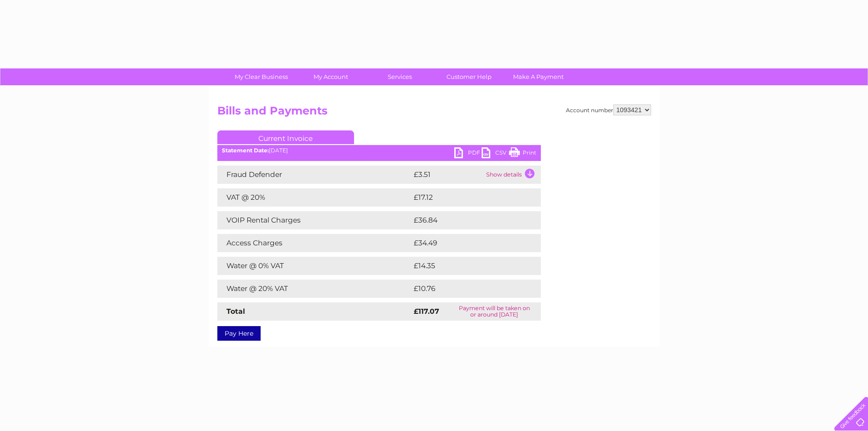 The image size is (868, 431). I want to click on td: Fraud Defender, so click(314, 175).